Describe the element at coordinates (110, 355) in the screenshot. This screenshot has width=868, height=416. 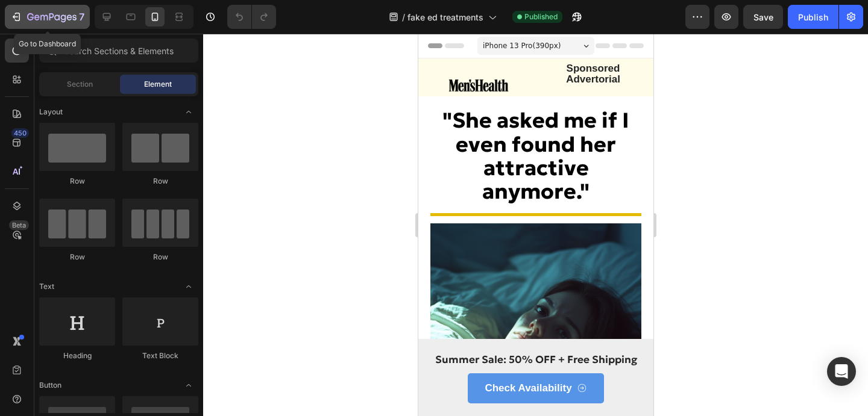
I see `p: Check Availability` at that location.